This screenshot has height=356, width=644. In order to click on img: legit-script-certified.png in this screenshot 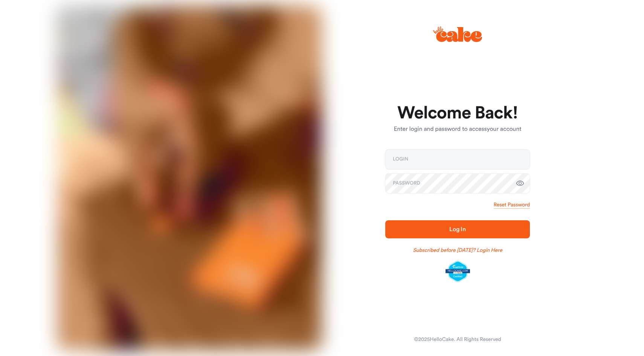, I will do `click(458, 271)`.